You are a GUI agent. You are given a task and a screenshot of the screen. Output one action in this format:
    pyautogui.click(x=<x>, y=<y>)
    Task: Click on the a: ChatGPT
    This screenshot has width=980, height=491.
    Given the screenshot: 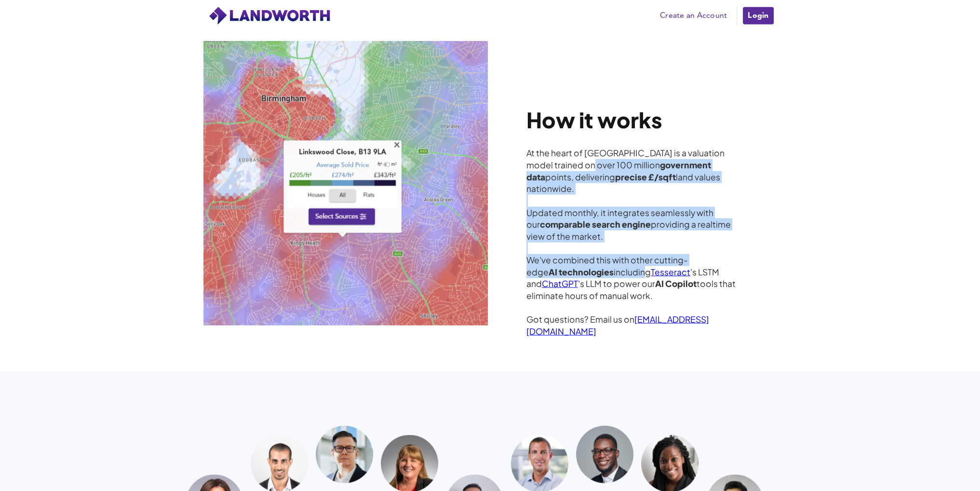 What is the action you would take?
    pyautogui.click(x=560, y=284)
    